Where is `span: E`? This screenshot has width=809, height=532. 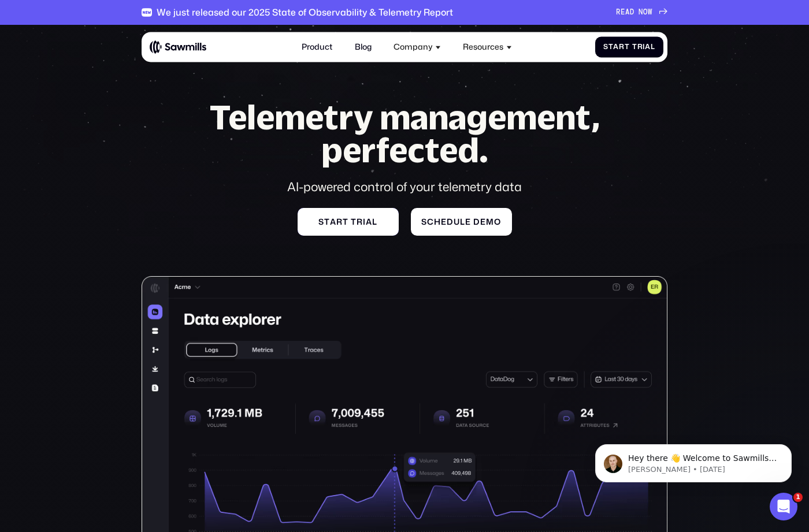 span: E is located at coordinates (623, 12).